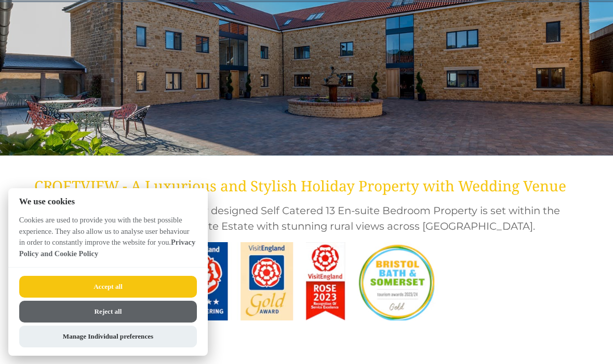  I want to click on p: Cookies are used to provide you with the best possible experience. They also allow us to analyse ..., so click(108, 241).